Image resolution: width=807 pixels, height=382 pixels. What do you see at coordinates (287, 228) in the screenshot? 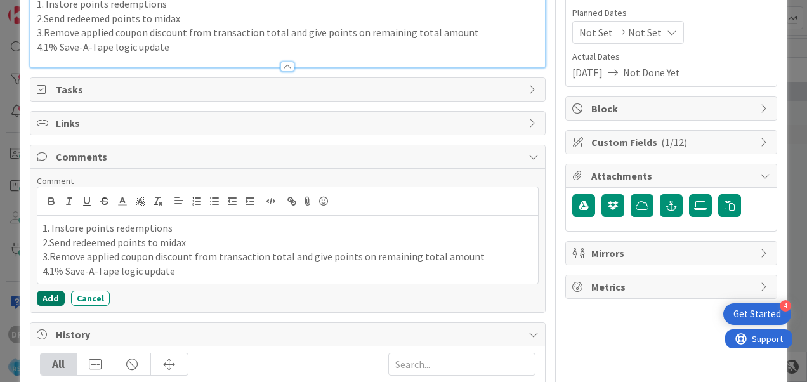
I see `p: 1. Instore points redemptions` at bounding box center [287, 228].